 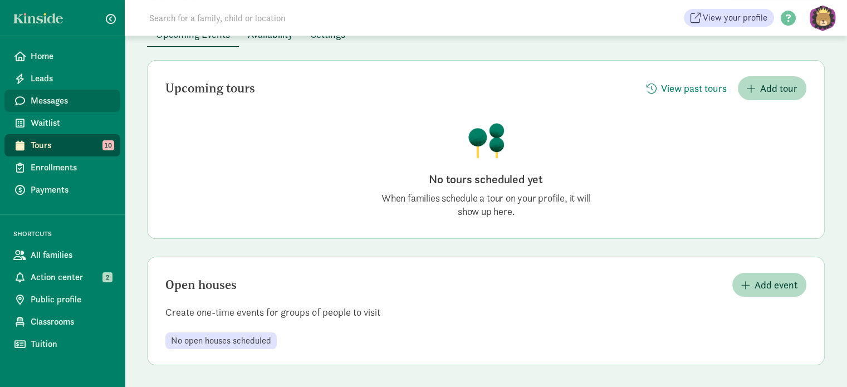 What do you see at coordinates (62, 56) in the screenshot?
I see `a: Home` at bounding box center [62, 56].